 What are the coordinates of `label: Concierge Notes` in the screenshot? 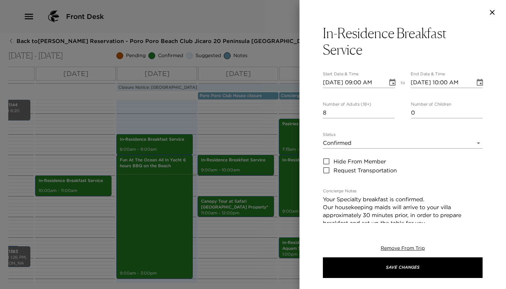 It's located at (340, 191).